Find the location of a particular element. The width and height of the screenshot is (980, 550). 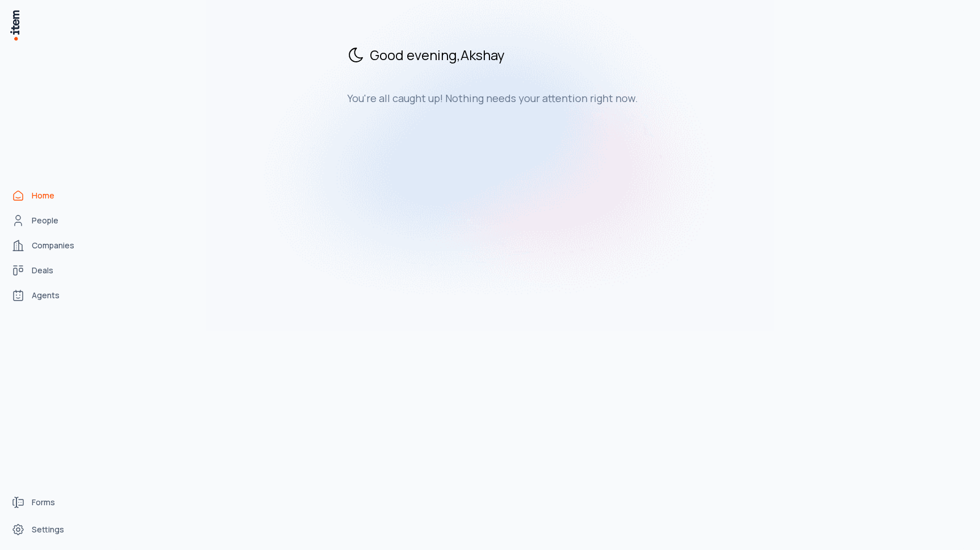

a: Agents is located at coordinates (49, 295).